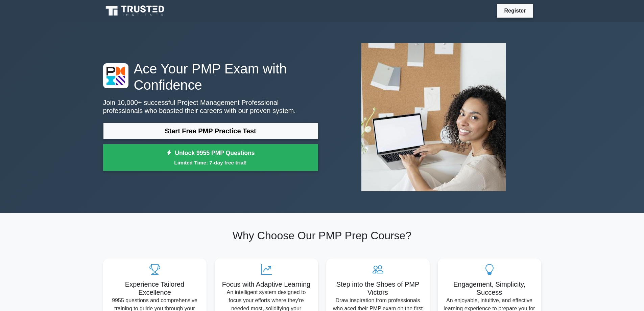 Image resolution: width=644 pixels, height=311 pixels. What do you see at coordinates (211, 131) in the screenshot?
I see `a: Start Free PMP Practice Test` at bounding box center [211, 131].